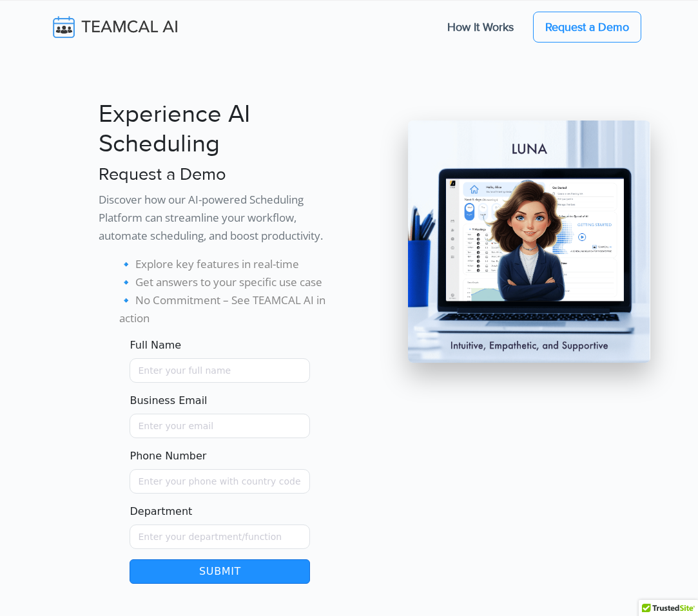 This screenshot has width=698, height=616. Describe the element at coordinates (230, 309) in the screenshot. I see `li: 🔹 No Commitment – See TEAMCAL AI in action` at that location.